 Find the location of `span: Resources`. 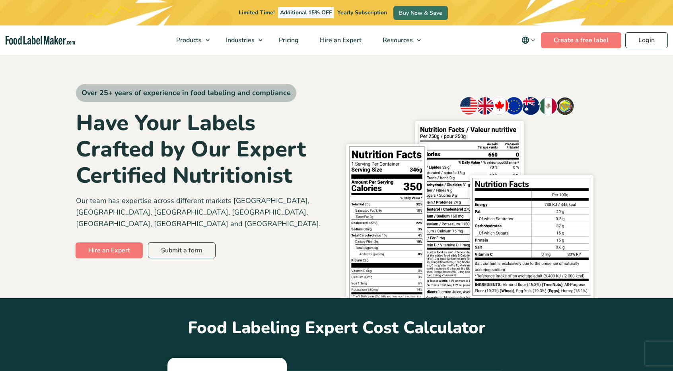

span: Resources is located at coordinates (397, 40).